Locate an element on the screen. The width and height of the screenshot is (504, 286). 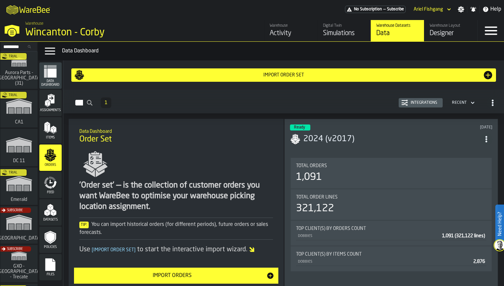
span: Warehouse is located at coordinates (34, 24).